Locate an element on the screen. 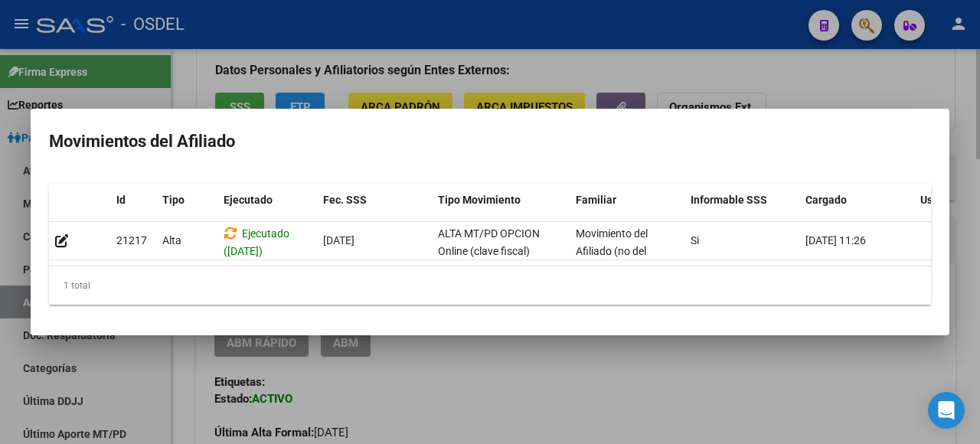 This screenshot has width=980, height=444. datatable-header-cell: Cargado is located at coordinates (857, 200).